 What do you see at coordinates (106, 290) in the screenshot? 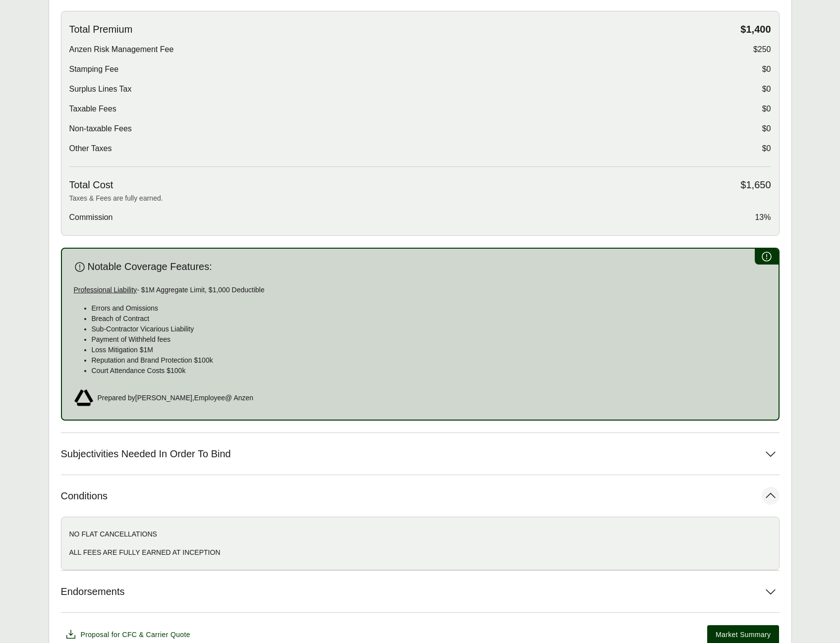
I see `u: Professional Liability` at bounding box center [106, 290].